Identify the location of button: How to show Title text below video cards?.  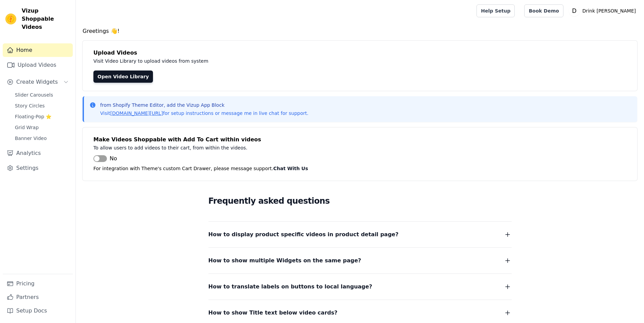
(360, 313).